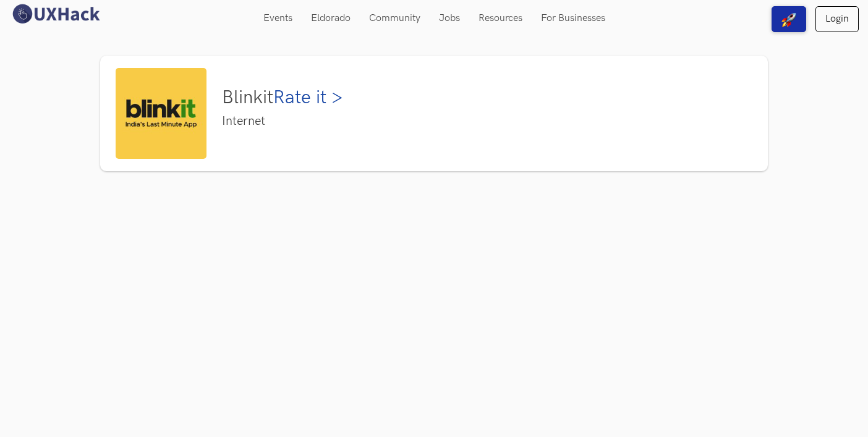 The image size is (868, 437). What do you see at coordinates (277, 18) in the screenshot?
I see `a: Events` at bounding box center [277, 18].